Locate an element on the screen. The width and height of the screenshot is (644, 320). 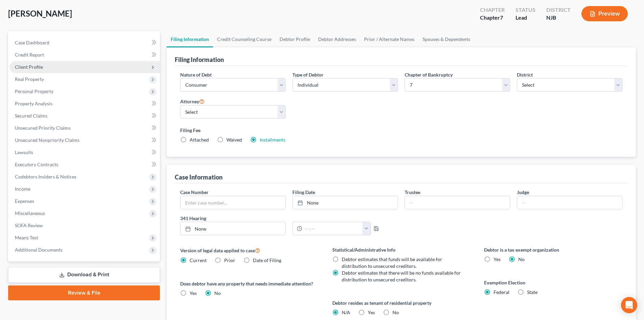
a: Secured Claims is located at coordinates (85, 116).